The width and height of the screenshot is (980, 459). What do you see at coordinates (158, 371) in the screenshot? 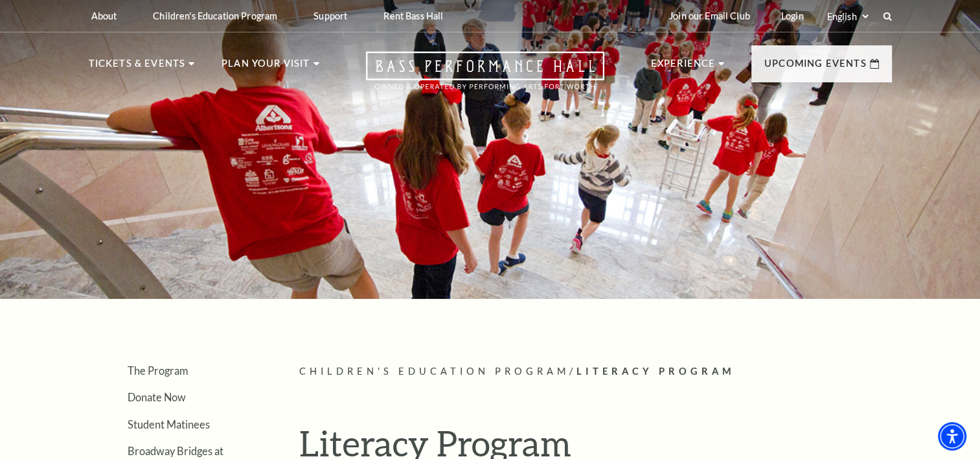
I see `a: The Program` at bounding box center [158, 371].